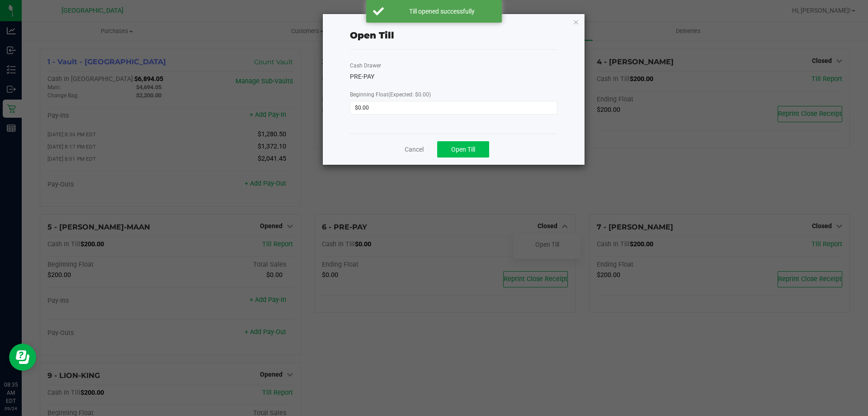 The width and height of the screenshot is (868, 416). Describe the element at coordinates (414, 149) in the screenshot. I see `a: Cancel` at that location.